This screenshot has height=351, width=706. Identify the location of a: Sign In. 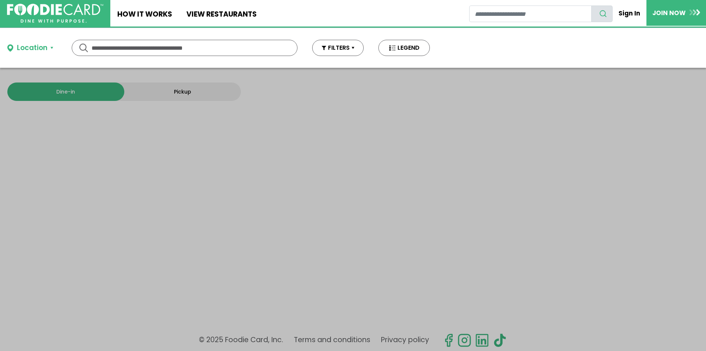
(630, 13).